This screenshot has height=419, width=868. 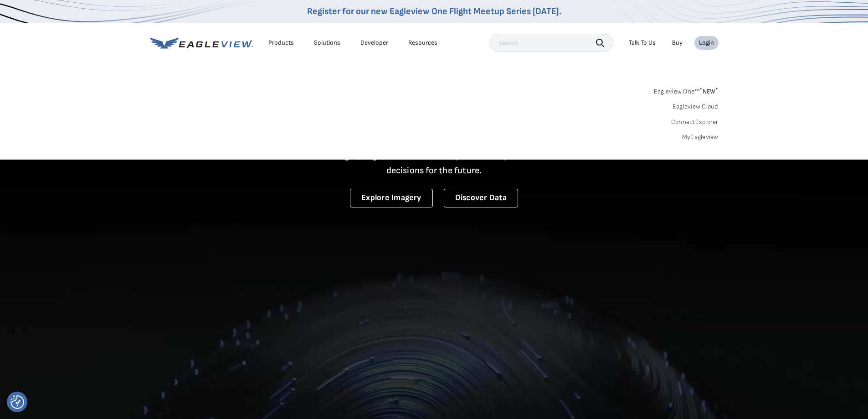 What do you see at coordinates (686, 90) in the screenshot?
I see `a: Eagleview One™*NEW*` at bounding box center [686, 90].